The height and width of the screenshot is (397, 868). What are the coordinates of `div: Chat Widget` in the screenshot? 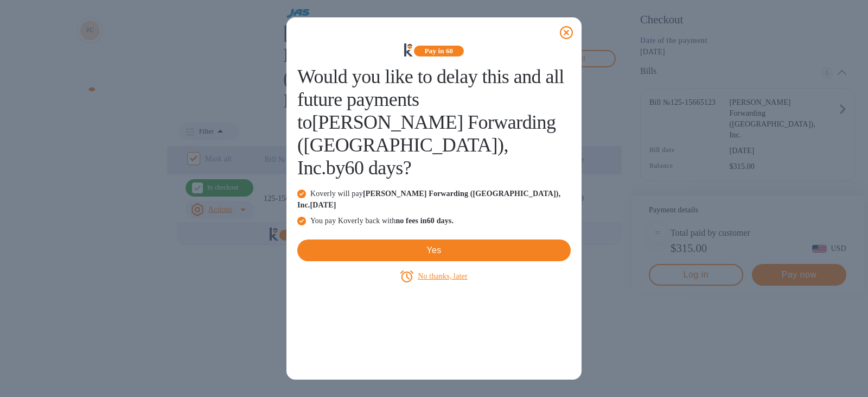 It's located at (840, 371).